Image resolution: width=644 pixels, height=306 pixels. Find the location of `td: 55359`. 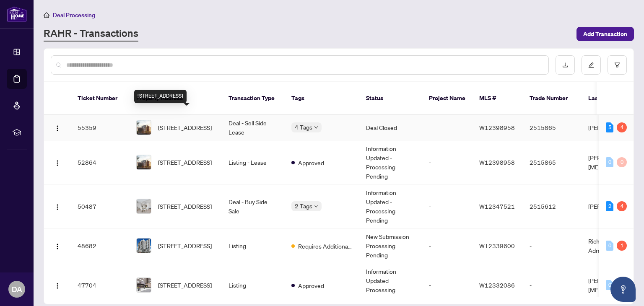

td: 55359 is located at coordinates (100, 128).